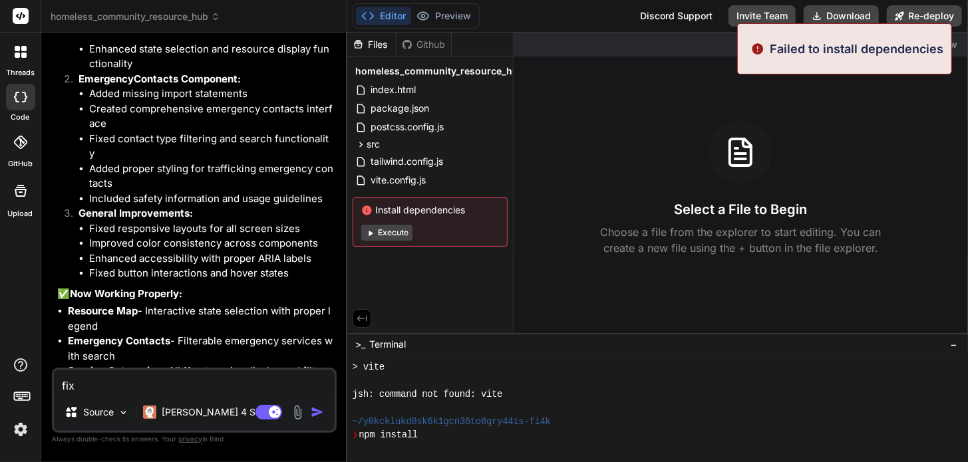  I want to click on span: vite.config.js, so click(398, 180).